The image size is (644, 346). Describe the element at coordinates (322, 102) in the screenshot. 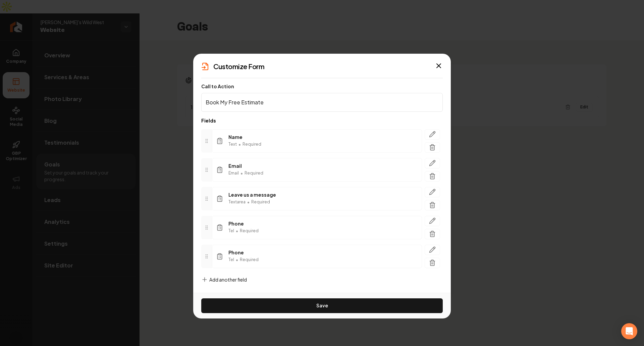

I see `input: Call to Action` at that location.